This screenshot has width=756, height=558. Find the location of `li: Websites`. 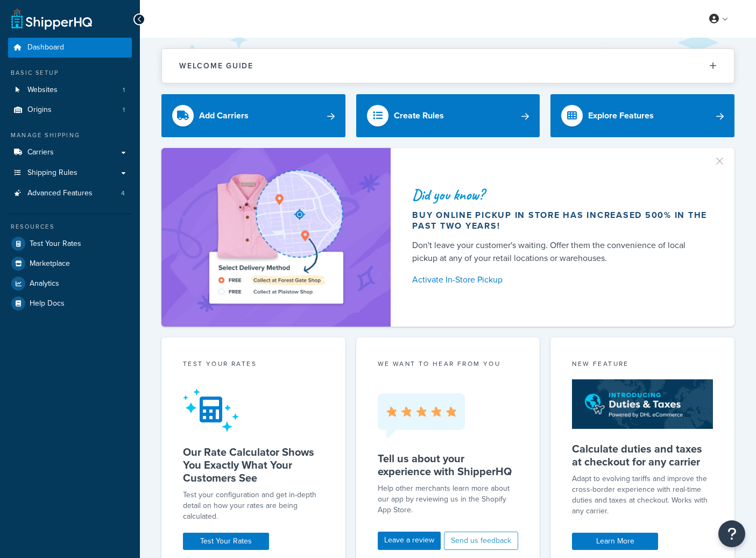

li: Websites is located at coordinates (70, 90).